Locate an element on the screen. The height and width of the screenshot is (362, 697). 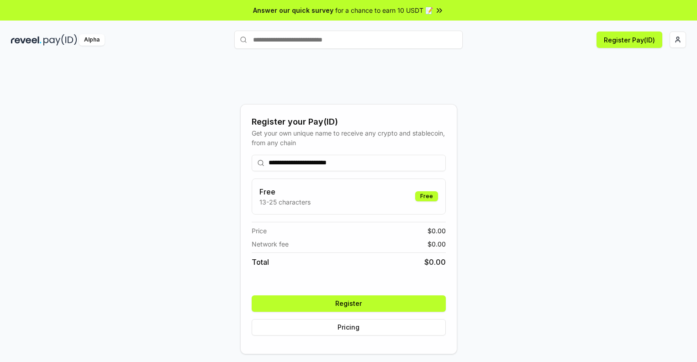
span: Total is located at coordinates (260, 262).